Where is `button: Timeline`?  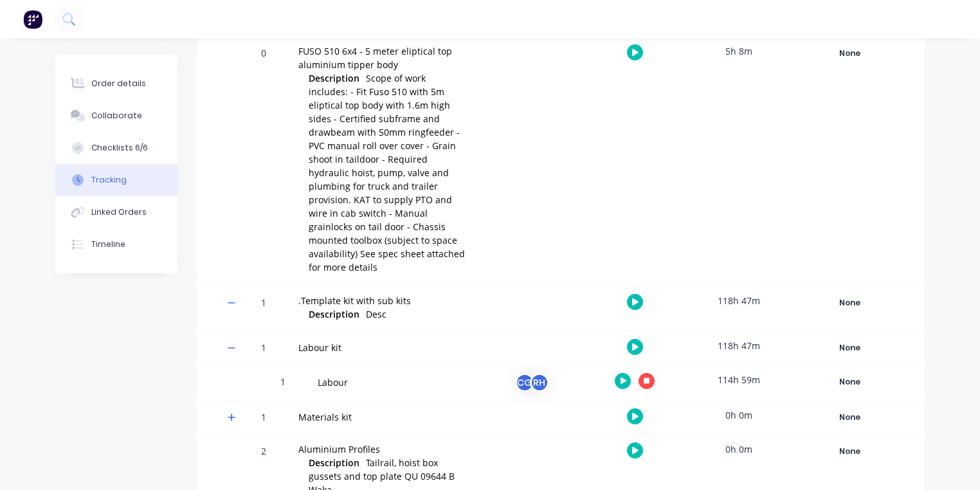
button: Timeline is located at coordinates (117, 244).